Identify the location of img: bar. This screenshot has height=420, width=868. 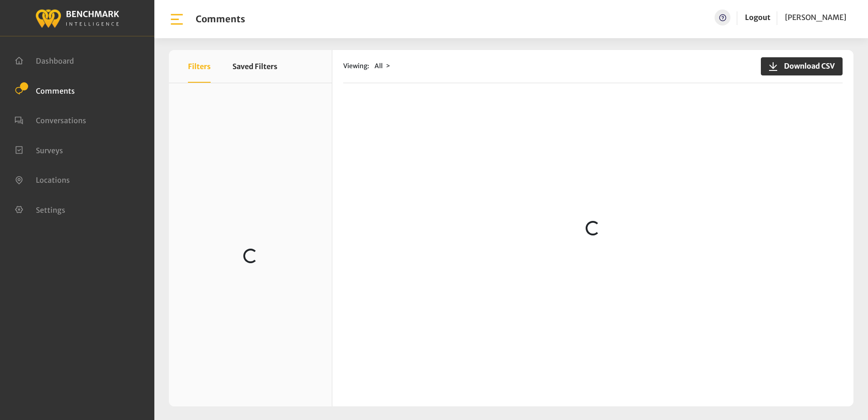
(176, 19).